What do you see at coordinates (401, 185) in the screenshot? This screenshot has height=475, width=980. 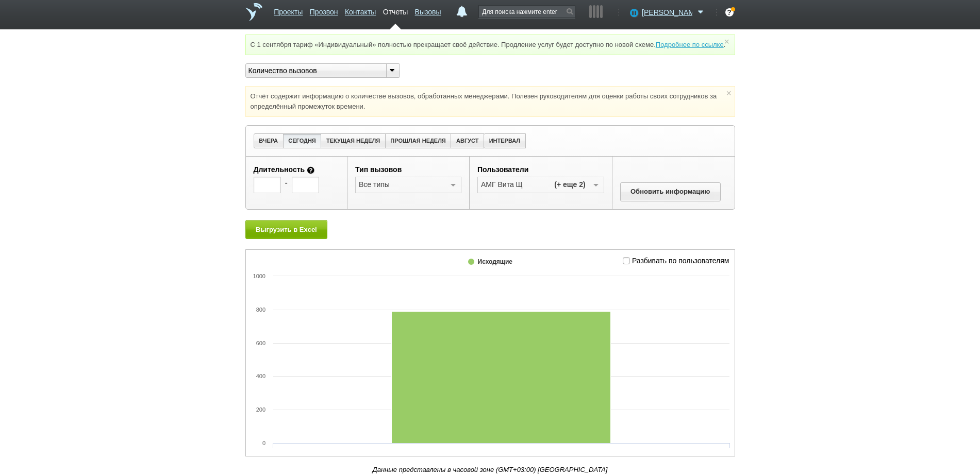 I see `div: Все типы` at bounding box center [401, 185].